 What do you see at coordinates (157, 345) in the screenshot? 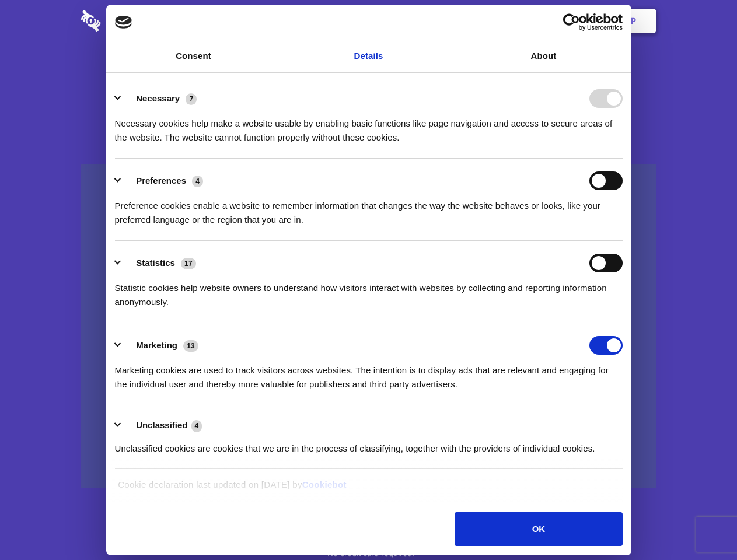
I see `label: Marketing` at bounding box center [157, 345].